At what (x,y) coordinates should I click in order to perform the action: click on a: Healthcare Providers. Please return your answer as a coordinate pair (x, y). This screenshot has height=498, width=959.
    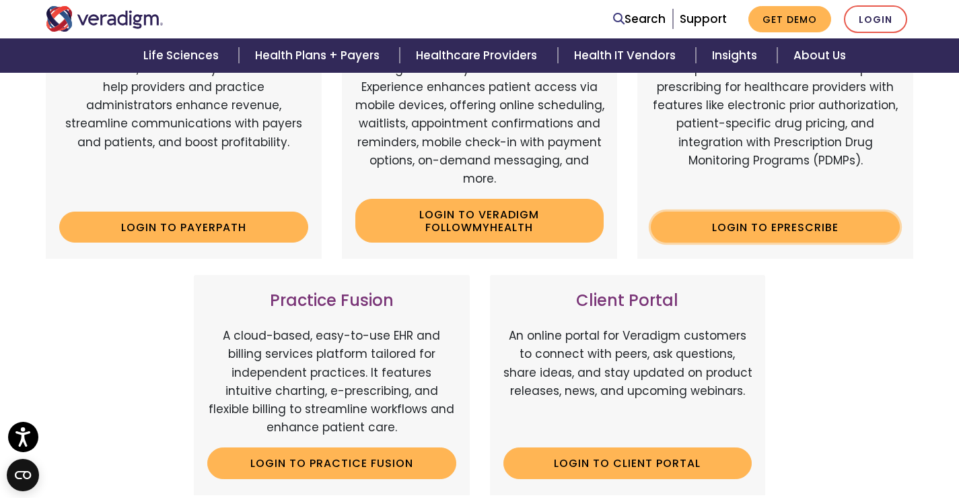
    Looking at the image, I should click on (479, 55).